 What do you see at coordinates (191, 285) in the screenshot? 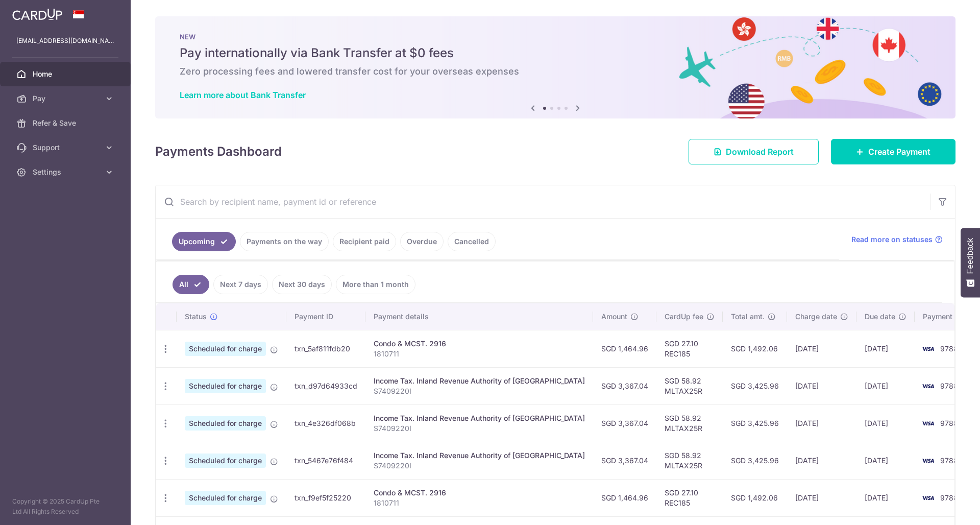
I see `a: All` at bounding box center [191, 285].